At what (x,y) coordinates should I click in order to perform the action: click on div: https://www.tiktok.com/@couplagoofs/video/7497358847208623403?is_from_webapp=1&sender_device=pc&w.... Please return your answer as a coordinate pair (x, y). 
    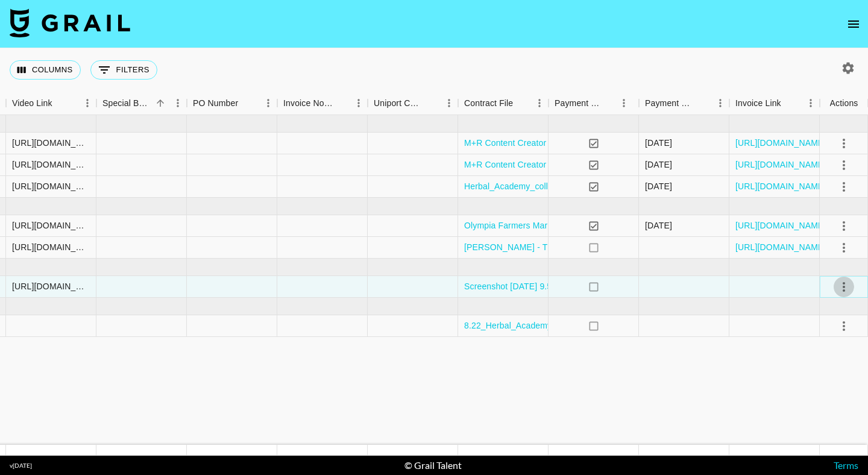
    Looking at the image, I should click on (51, 143).